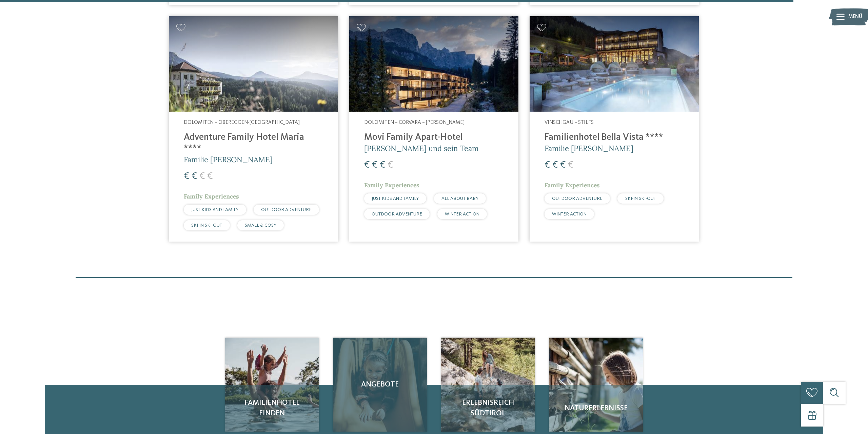 The height and width of the screenshot is (434, 868). Describe the element at coordinates (272, 408) in the screenshot. I see `span: Familienhotel finden` at that location.